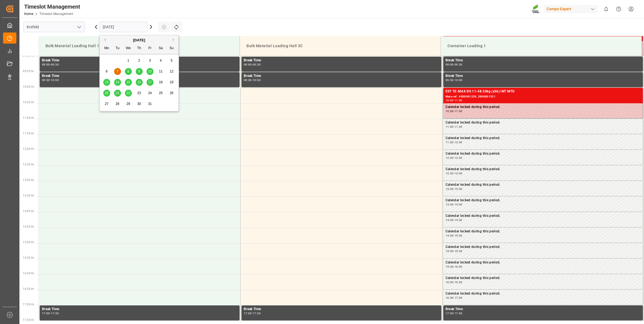 Image resolution: width=644 pixels, height=324 pixels. I want to click on div: Choose Wednesday, October 22nd, 2025, so click(128, 93).